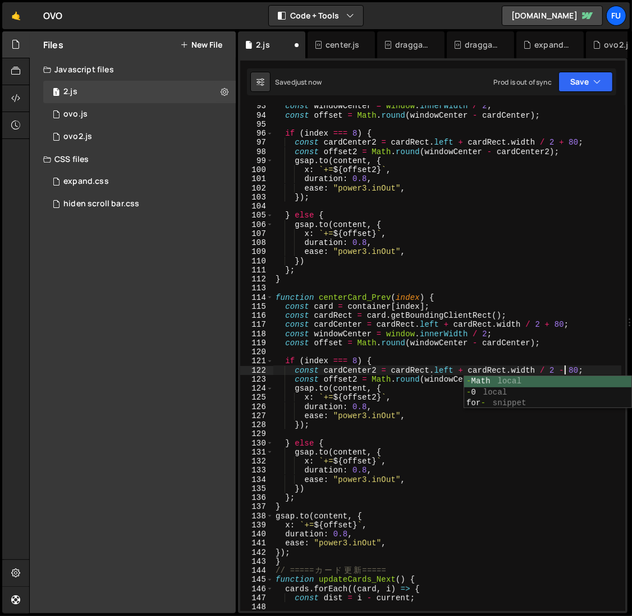 The width and height of the screenshot is (632, 616). What do you see at coordinates (256, 361) in the screenshot?
I see `div: 121` at bounding box center [256, 361].